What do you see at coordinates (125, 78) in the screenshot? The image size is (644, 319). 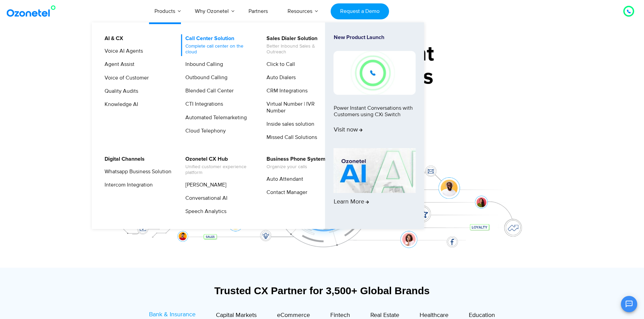 I see `a: Voice of Customer` at bounding box center [125, 78].